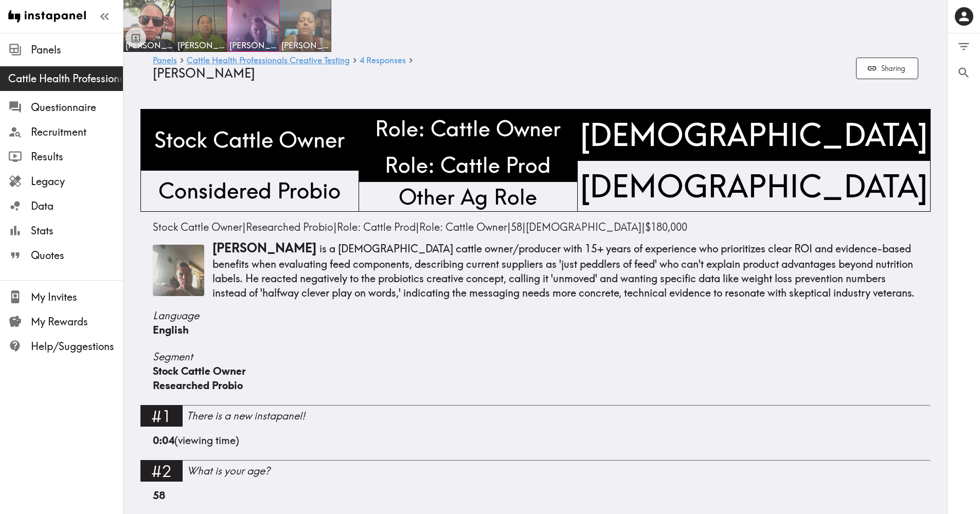 The image size is (980, 514). Describe the element at coordinates (77, 108) in the screenshot. I see `span: Questionnaire` at that location.